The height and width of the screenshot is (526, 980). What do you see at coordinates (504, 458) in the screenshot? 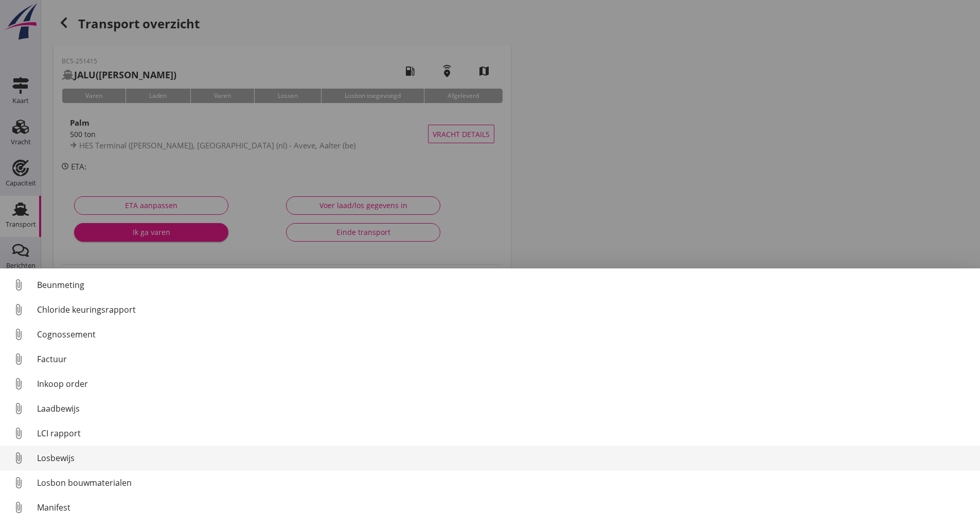
I see `div: Losbewijs` at bounding box center [504, 458].